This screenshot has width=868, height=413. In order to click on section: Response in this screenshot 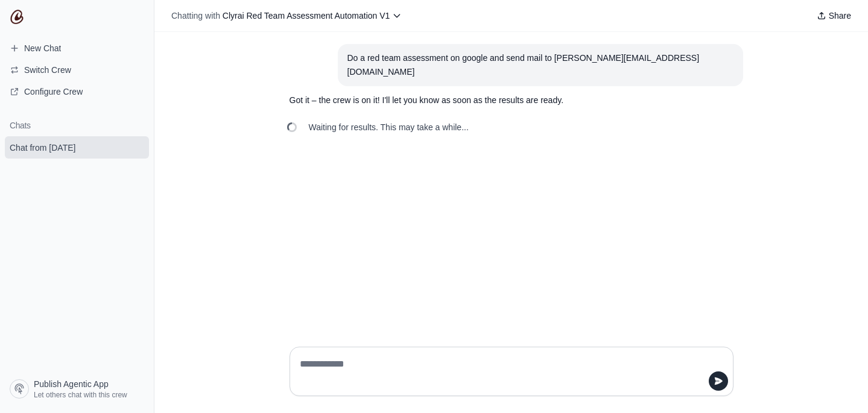, I will do `click(482, 100)`.